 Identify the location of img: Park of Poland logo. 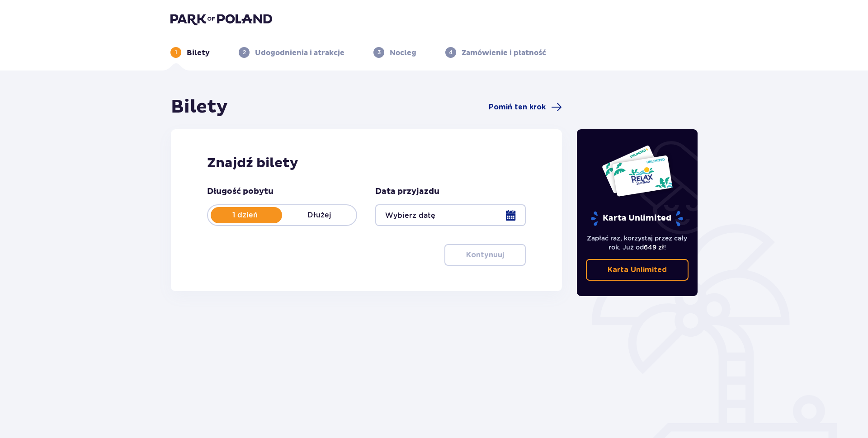
(221, 19).